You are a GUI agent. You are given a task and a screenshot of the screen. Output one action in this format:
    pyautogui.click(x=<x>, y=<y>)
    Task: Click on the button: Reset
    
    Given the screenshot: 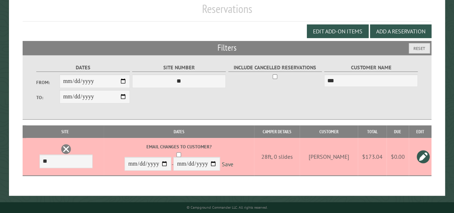 What is the action you would take?
    pyautogui.click(x=419, y=48)
    